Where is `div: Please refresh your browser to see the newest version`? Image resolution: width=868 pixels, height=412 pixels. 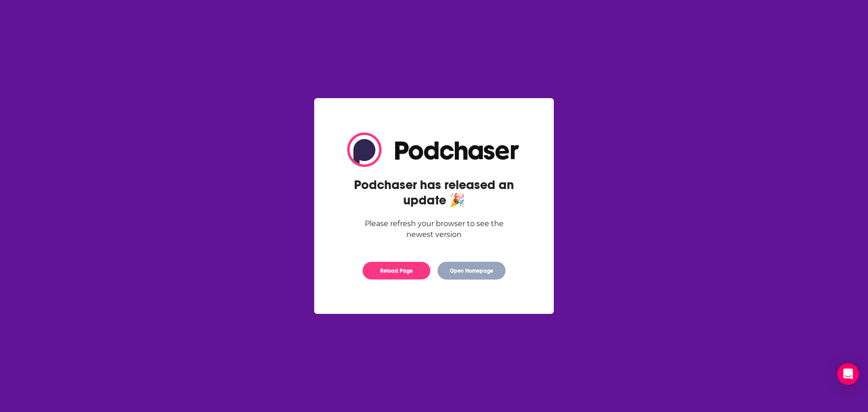
div: Please refresh your browser to see the newest version is located at coordinates (434, 229).